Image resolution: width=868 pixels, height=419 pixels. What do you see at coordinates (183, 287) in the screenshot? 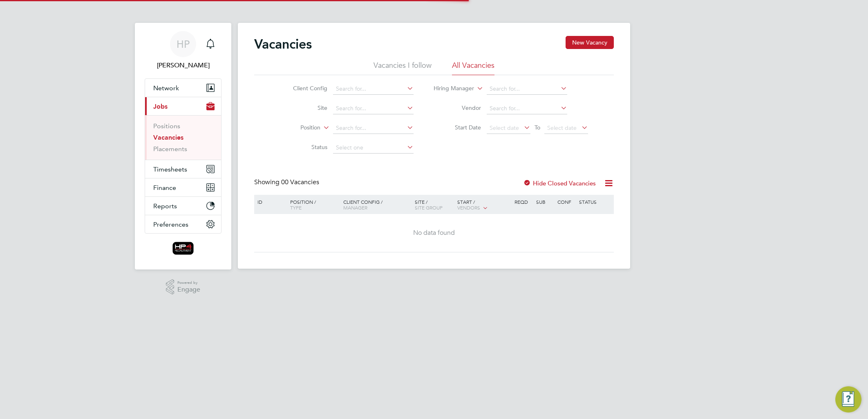
I see `a: Powered byEngage` at bounding box center [183, 287].